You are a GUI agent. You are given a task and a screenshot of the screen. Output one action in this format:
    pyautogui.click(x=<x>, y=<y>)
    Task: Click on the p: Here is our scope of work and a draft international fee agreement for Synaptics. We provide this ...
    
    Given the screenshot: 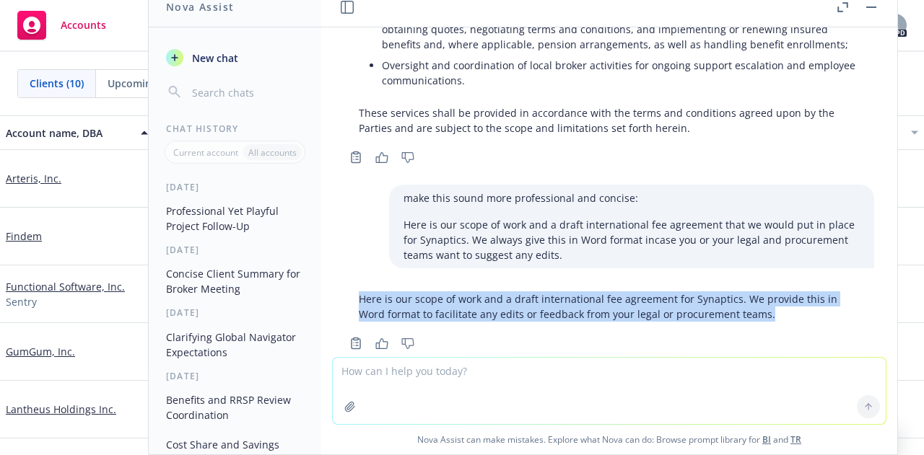 What is the action you would take?
    pyautogui.click(x=609, y=307)
    